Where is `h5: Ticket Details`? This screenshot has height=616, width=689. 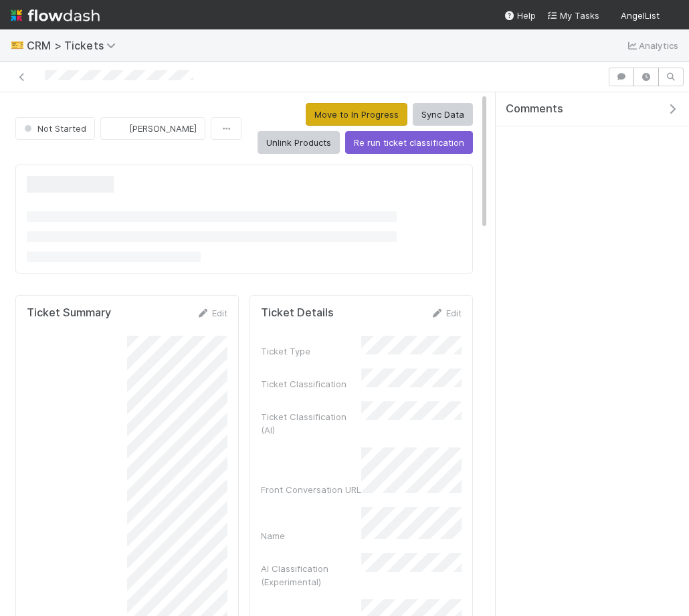
h5: Ticket Details is located at coordinates (297, 313).